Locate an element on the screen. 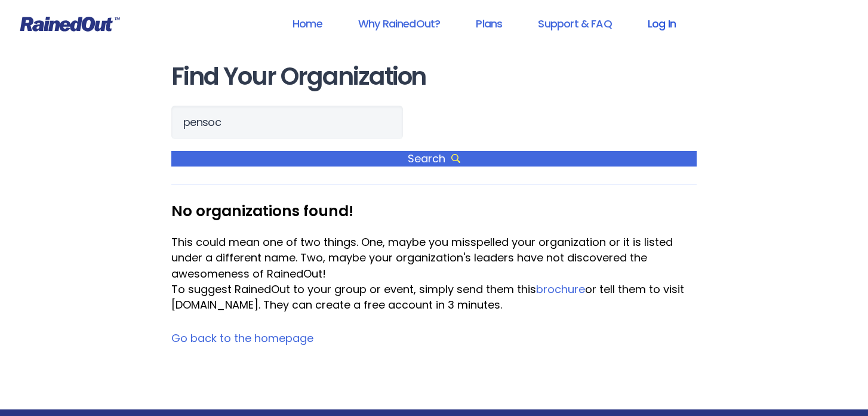  span: Search is located at coordinates (434, 159).